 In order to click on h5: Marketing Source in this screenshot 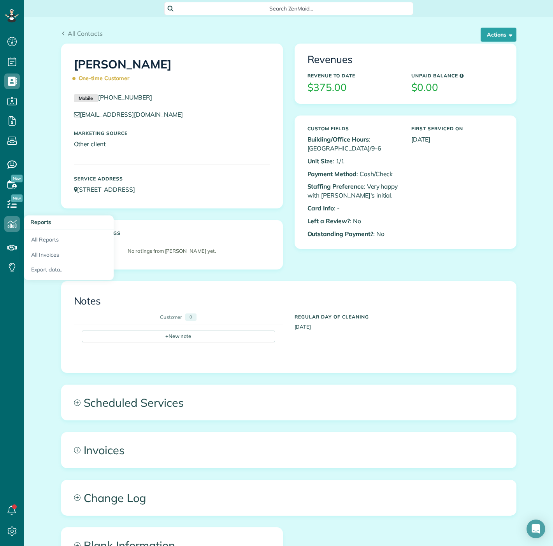, I will do `click(172, 133)`.